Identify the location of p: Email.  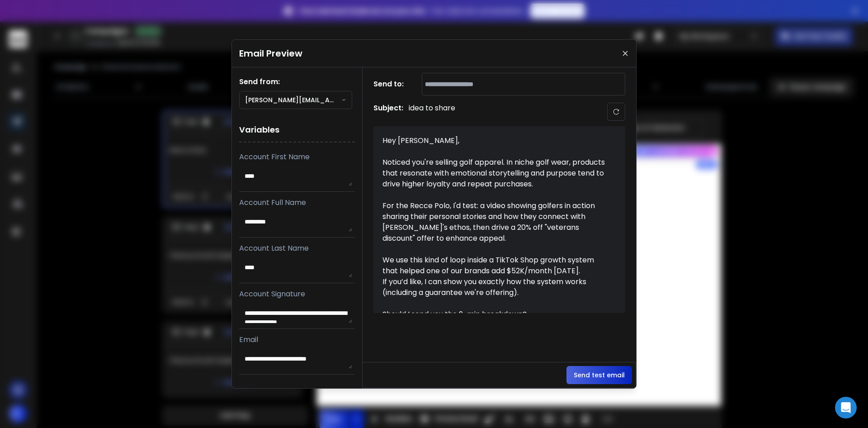
(297, 340).